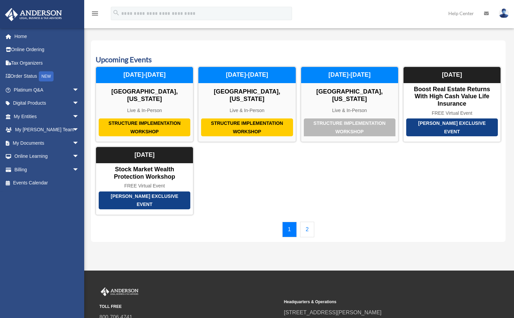  Describe the element at coordinates (47, 36) in the screenshot. I see `a: Home` at that location.